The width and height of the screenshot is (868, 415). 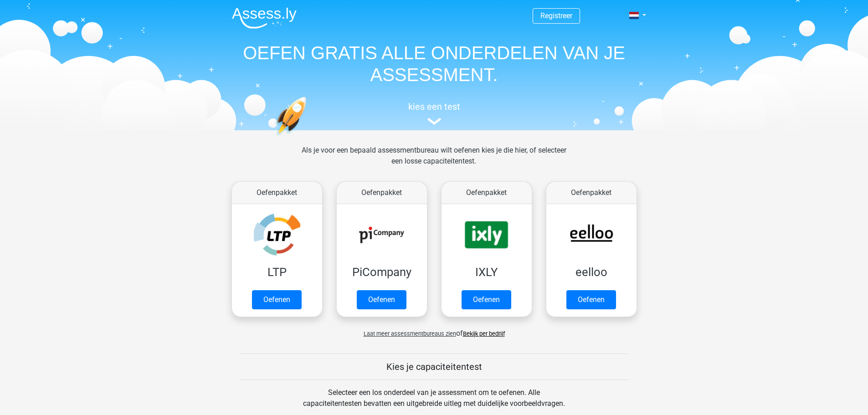 I want to click on h1: OEFEN GRATIS ALLE ONDERDELEN VAN JE ASSESSMENT., so click(x=434, y=64).